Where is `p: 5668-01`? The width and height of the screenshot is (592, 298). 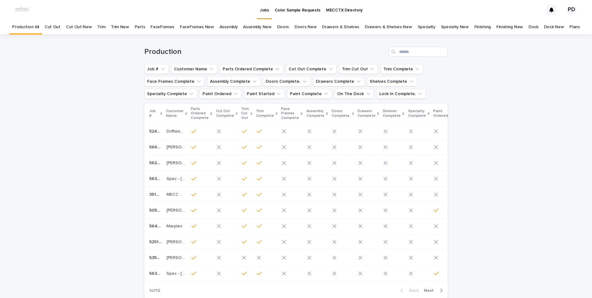 p: 5668-01 is located at coordinates (156, 147).